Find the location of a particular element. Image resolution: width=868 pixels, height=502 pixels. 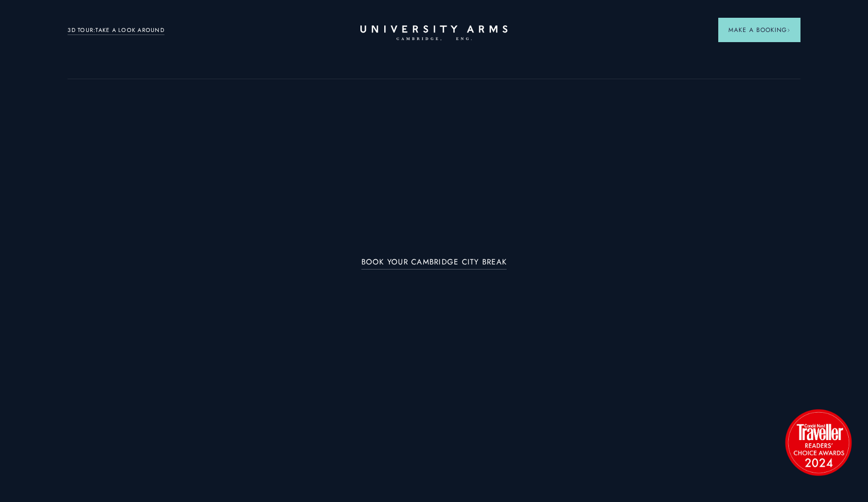

span: Make a Booking is located at coordinates (759, 30).